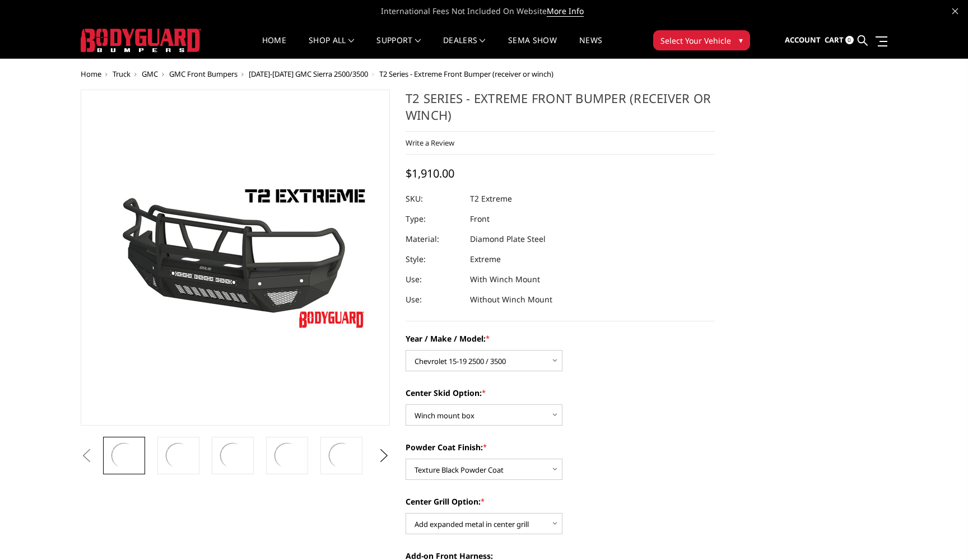 The height and width of the screenshot is (560, 968). Describe the element at coordinates (433, 240) in the screenshot. I see `dt: Material:` at that location.